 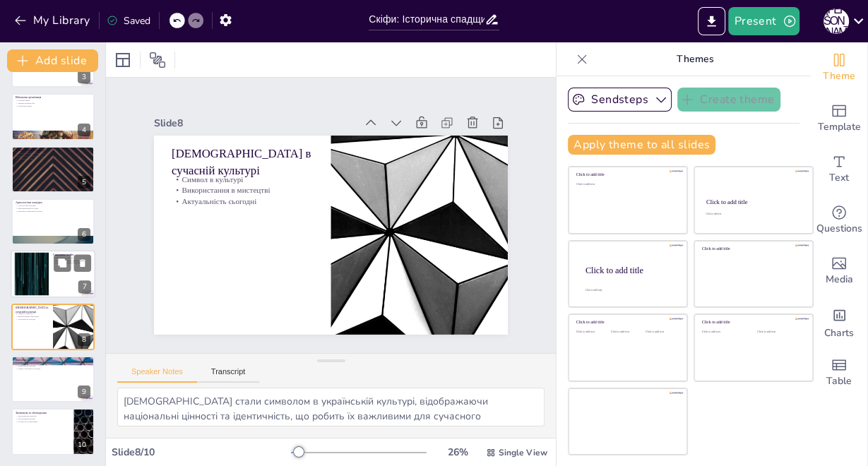 I want to click on button: Add slide, so click(x=52, y=61).